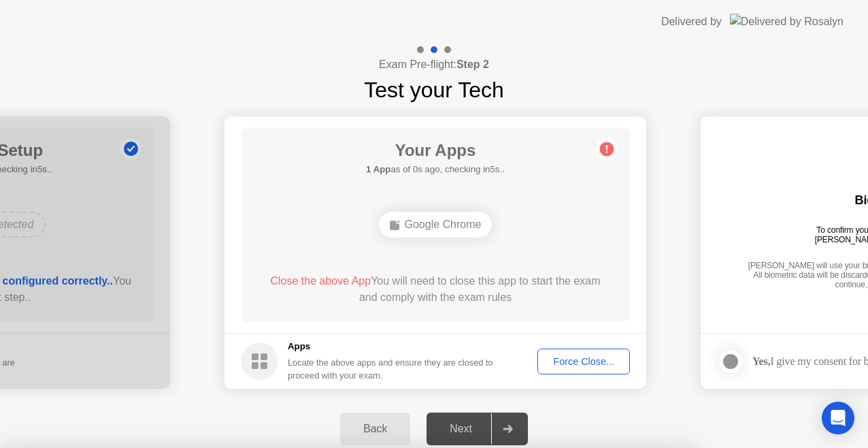  What do you see at coordinates (436, 150) in the screenshot?
I see `h1: Your Apps` at bounding box center [436, 150].